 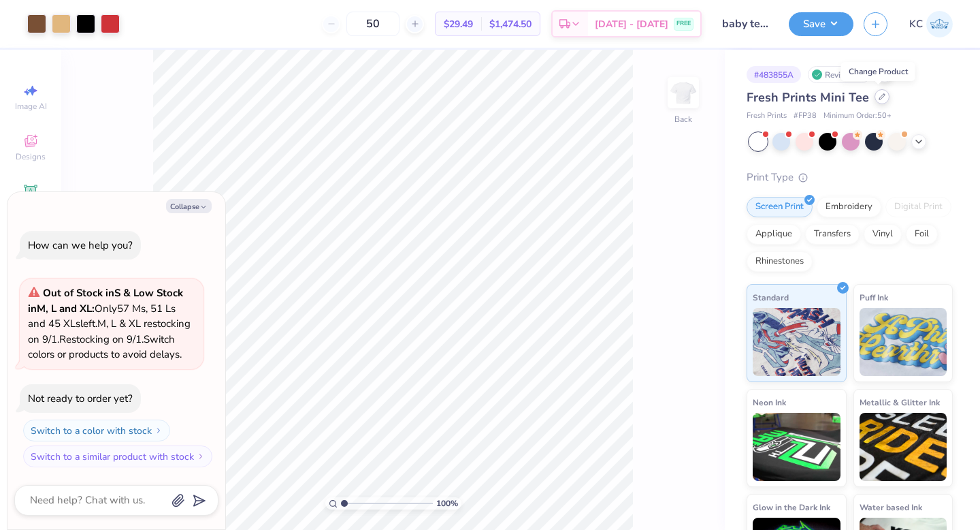 I want to click on span: Minimum Order: 50 +, so click(x=857, y=115).